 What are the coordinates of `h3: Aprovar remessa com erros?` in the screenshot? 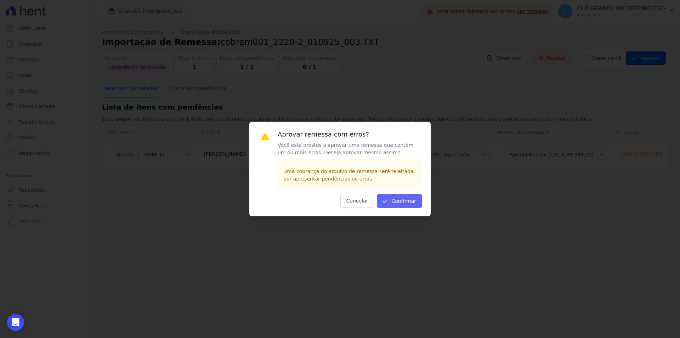 It's located at (350, 134).